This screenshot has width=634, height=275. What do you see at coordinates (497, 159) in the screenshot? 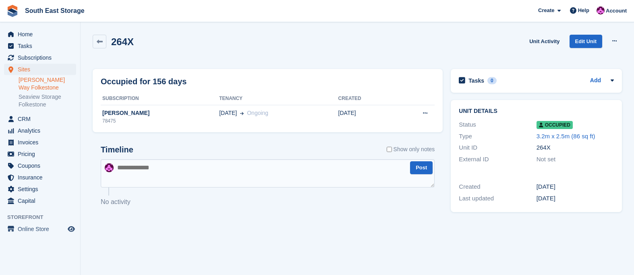
I see `div: External ID` at bounding box center [497, 159].